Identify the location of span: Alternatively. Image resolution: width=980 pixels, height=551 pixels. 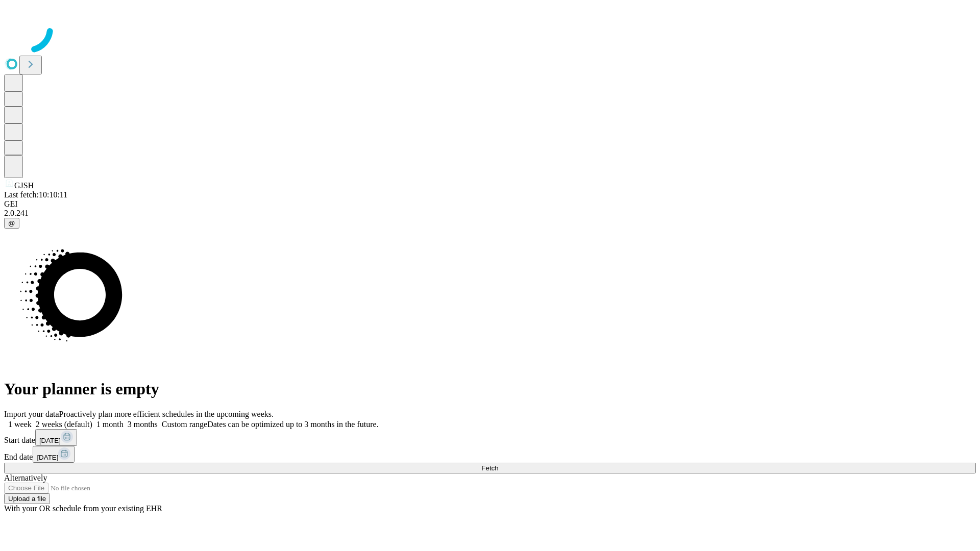
(25, 478).